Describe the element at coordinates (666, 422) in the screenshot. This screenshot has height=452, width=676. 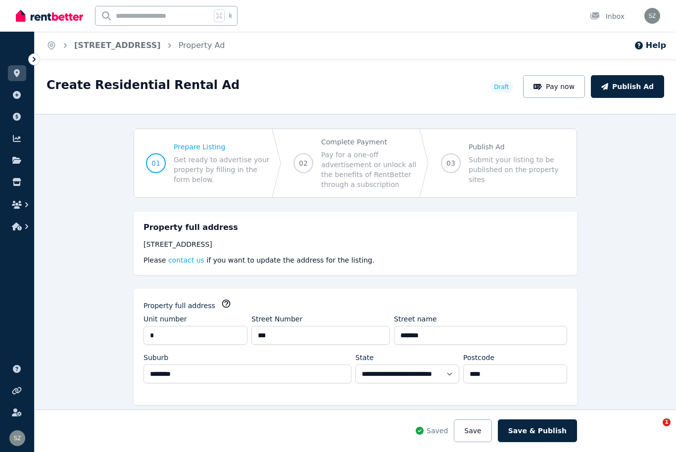
I see `span: 1` at that location.